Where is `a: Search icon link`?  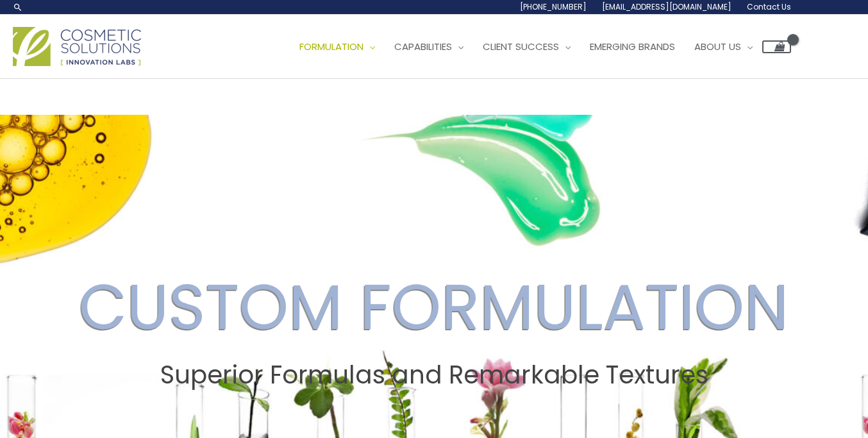 a: Search icon link is located at coordinates (18, 7).